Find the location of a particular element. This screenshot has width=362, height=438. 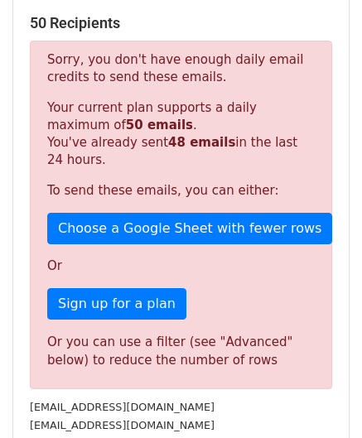

a: Choose a Google Sheet with fewer rows is located at coordinates (190, 228).